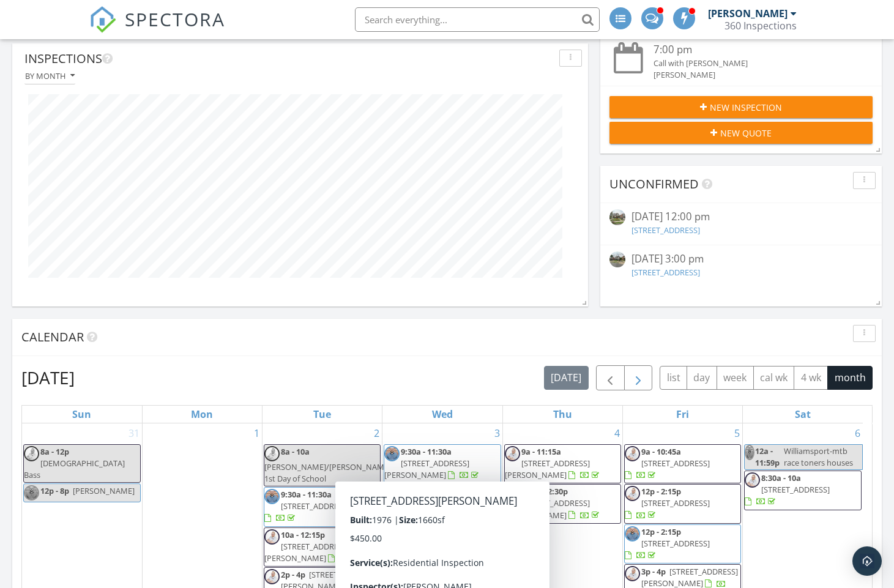  I want to click on button: month, so click(850, 378).